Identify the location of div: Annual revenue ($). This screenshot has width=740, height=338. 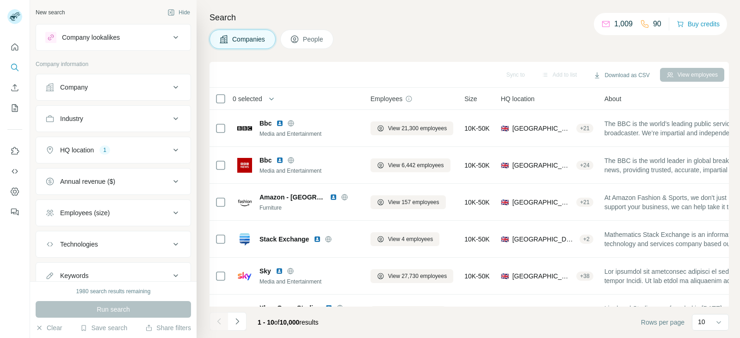
(87, 182).